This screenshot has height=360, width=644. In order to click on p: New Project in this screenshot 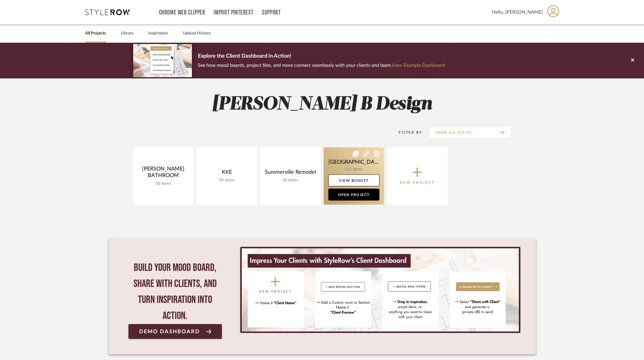, I will do `click(417, 182)`.